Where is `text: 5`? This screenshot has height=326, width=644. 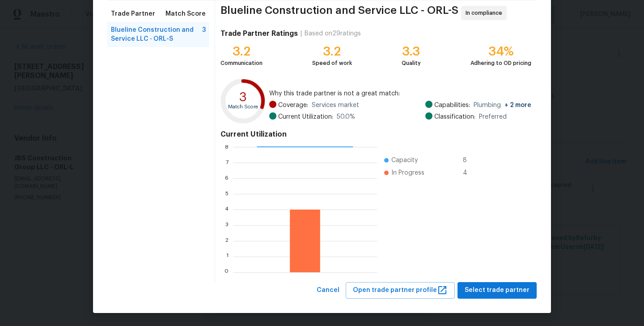
text: 5 is located at coordinates (227, 194).